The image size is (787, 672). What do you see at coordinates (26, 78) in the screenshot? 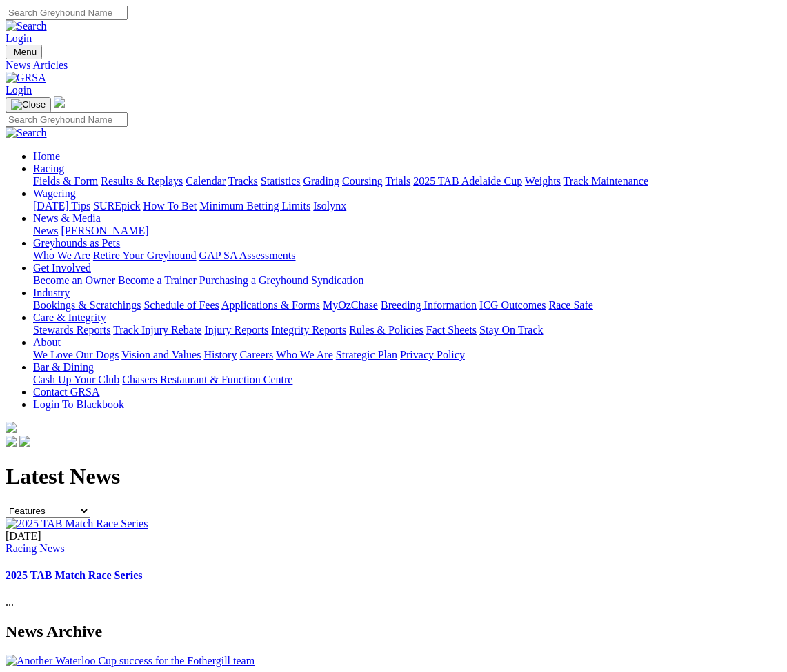
I see `img: GRSA` at bounding box center [26, 78].